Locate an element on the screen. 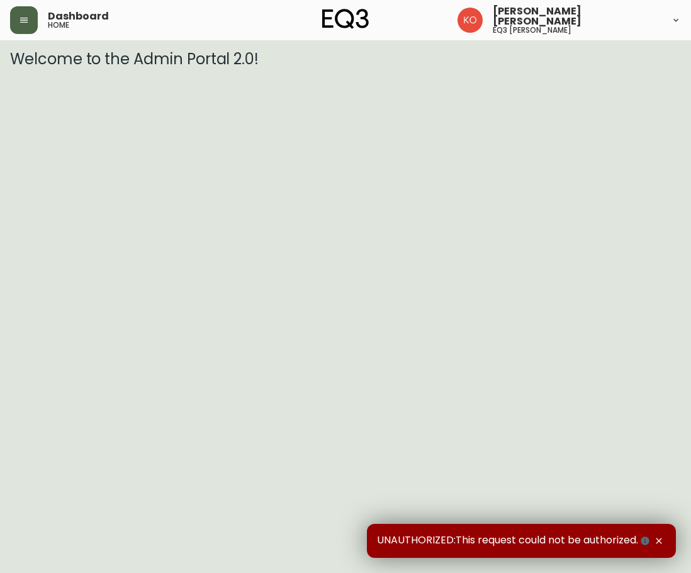 This screenshot has width=691, height=573. span: Dashboard is located at coordinates (78, 16).